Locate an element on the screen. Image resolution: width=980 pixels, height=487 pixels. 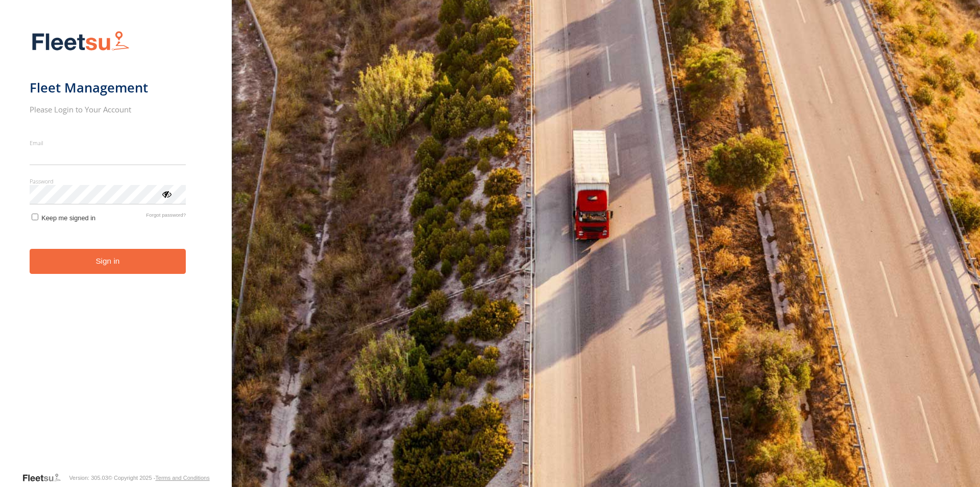
a: Terms and Conditions is located at coordinates (182, 477).